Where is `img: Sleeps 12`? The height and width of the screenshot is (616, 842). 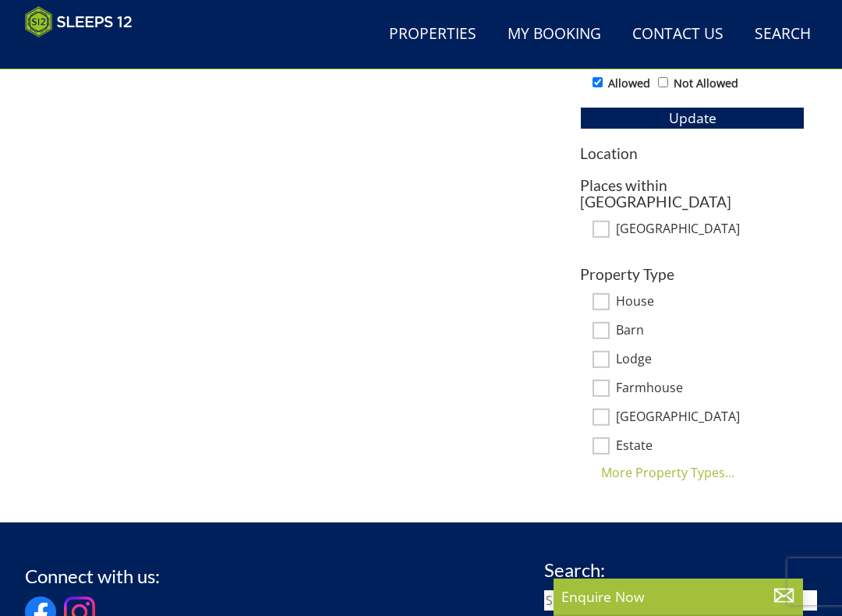 img: Sleeps 12 is located at coordinates (78, 22).